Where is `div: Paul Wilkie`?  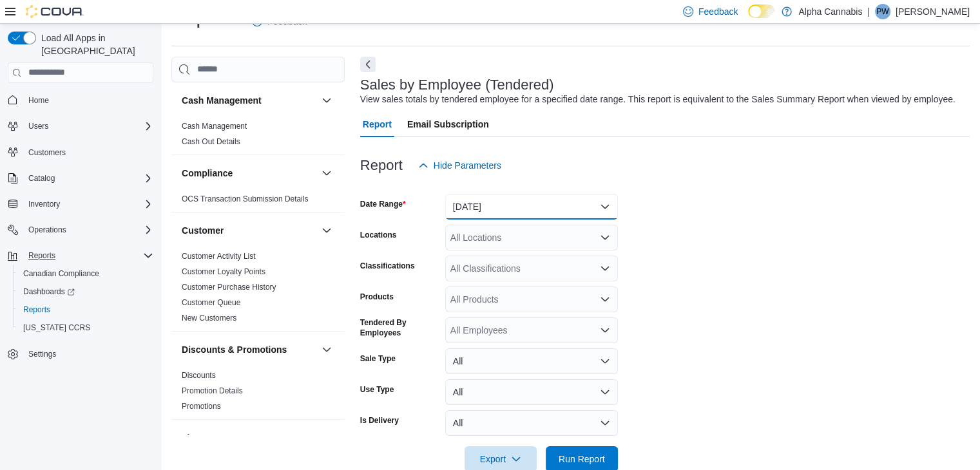 div: Paul Wilkie is located at coordinates (882, 11).